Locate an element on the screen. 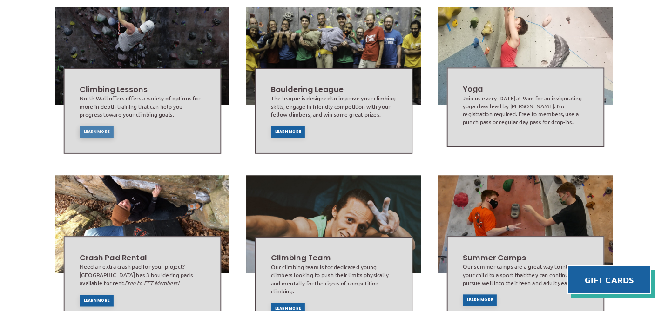 This screenshot has width=668, height=311. div: Our summer camps are a great way to introduce your child to a sport that they can continue to pur... is located at coordinates (525, 275).